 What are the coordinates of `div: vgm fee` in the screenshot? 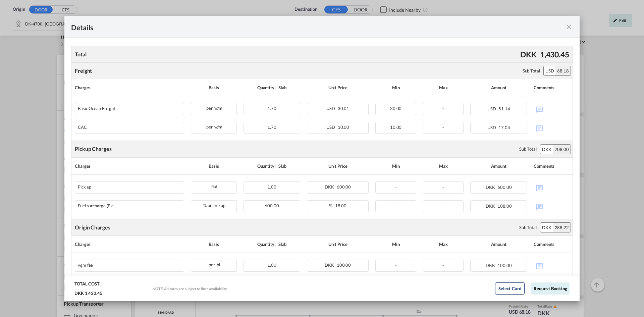 It's located at (85, 265).